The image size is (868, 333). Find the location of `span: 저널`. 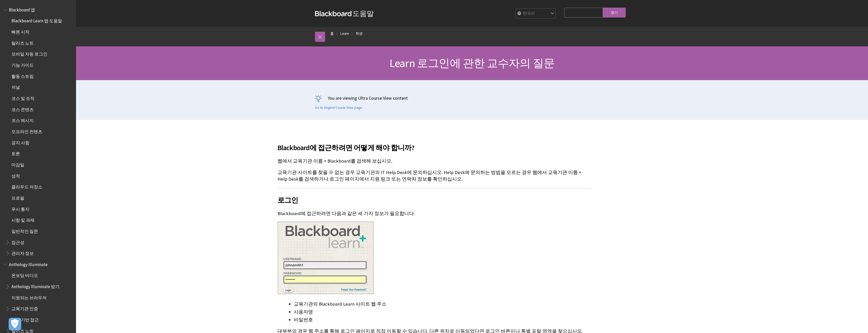

span: 저널 is located at coordinates (15, 86).